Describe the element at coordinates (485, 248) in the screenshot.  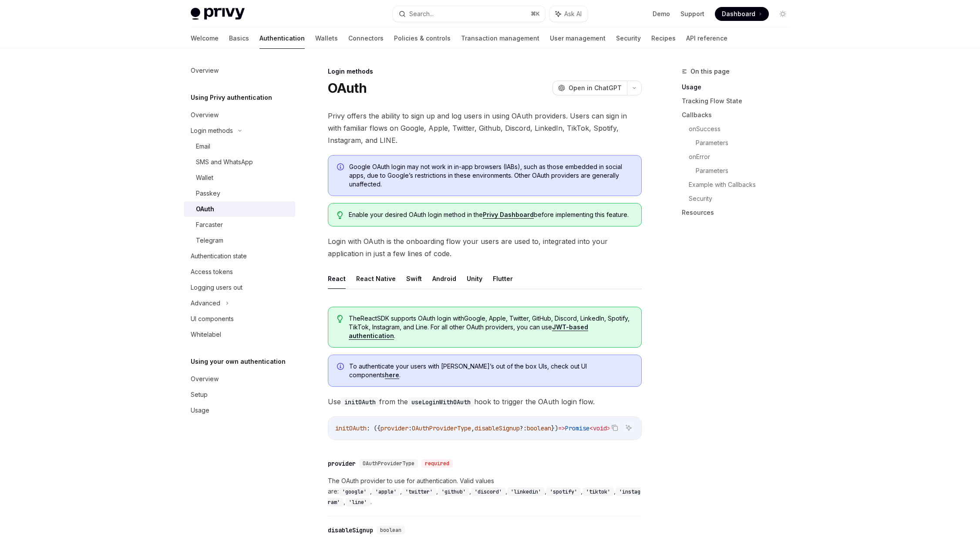
I see `span: Login with OAuth is the onboarding flow your users are used to, integrated into your application ...` at that location.